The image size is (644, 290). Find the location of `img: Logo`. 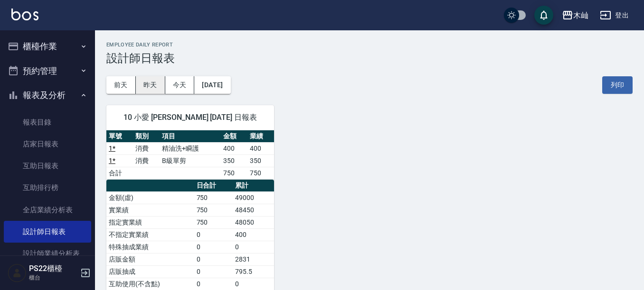

img: Logo is located at coordinates (25, 14).